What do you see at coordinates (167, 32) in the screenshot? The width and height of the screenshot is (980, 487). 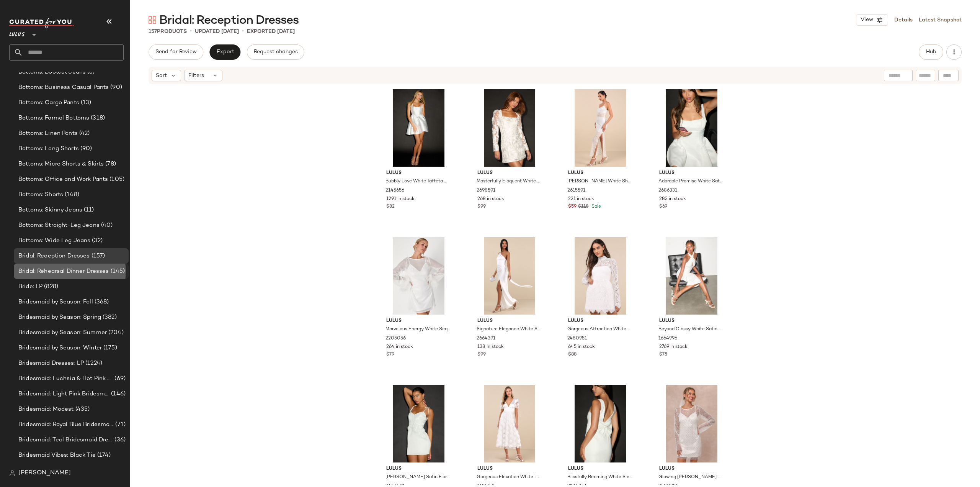 I see `div: Products` at bounding box center [167, 32].